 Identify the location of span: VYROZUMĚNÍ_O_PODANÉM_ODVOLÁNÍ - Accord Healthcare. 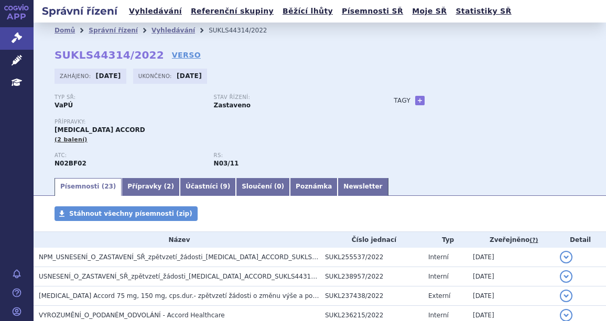
(132, 316).